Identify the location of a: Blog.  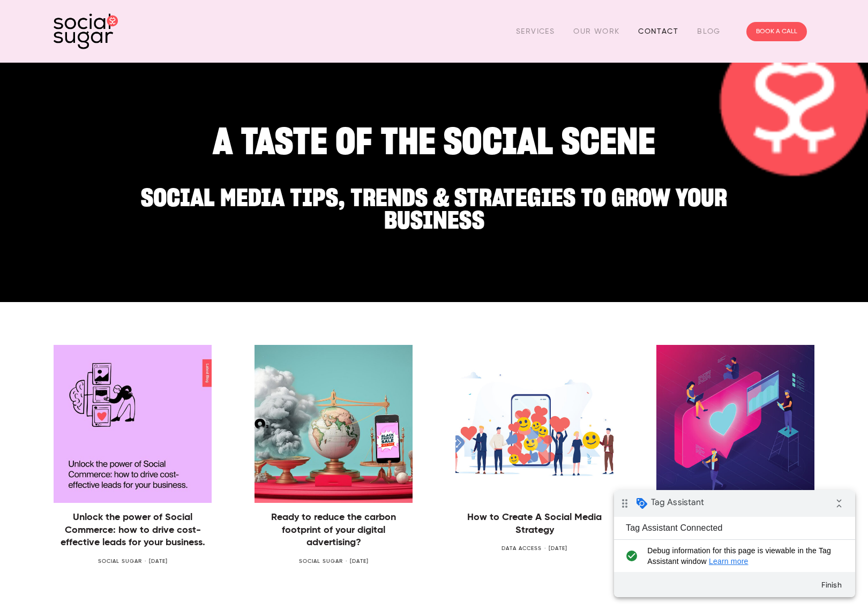
(709, 31).